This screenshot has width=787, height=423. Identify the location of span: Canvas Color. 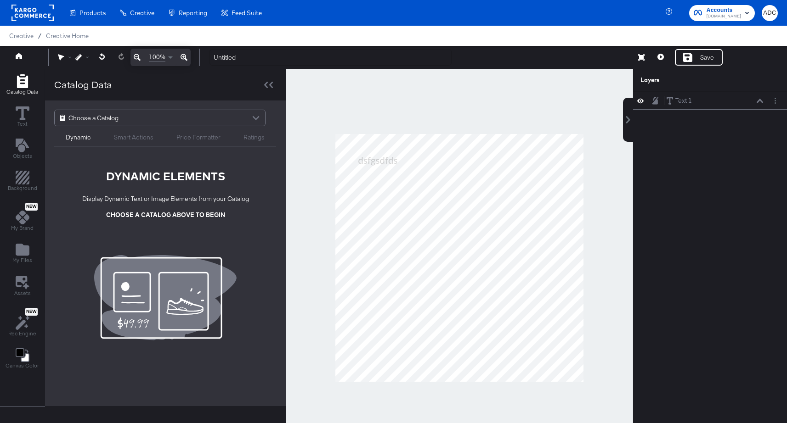
(22, 366).